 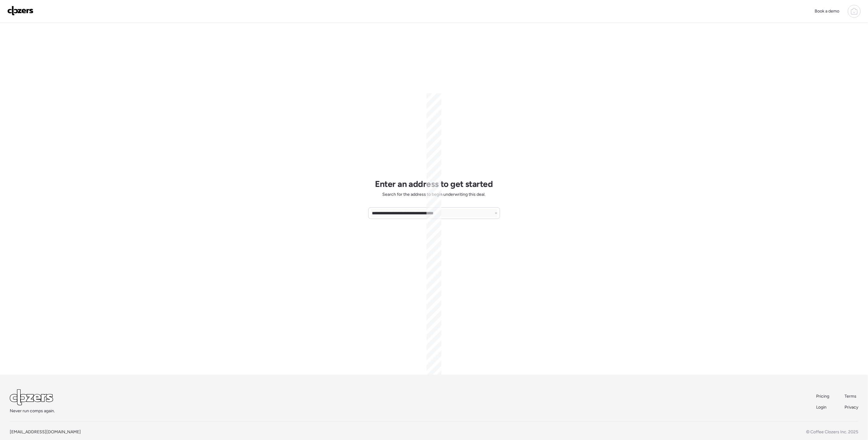 I want to click on span: Never run comps again., so click(x=32, y=411).